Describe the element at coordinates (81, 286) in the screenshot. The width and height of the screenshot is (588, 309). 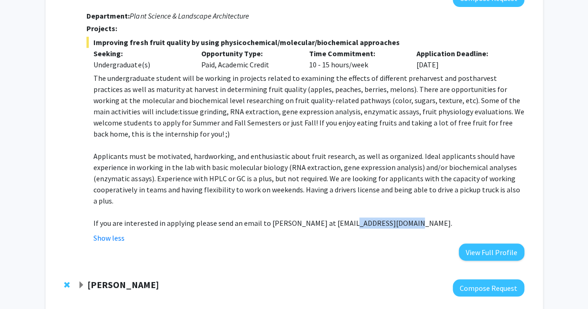
I see `span: Expand Dong Liang Bookmark` at that location.